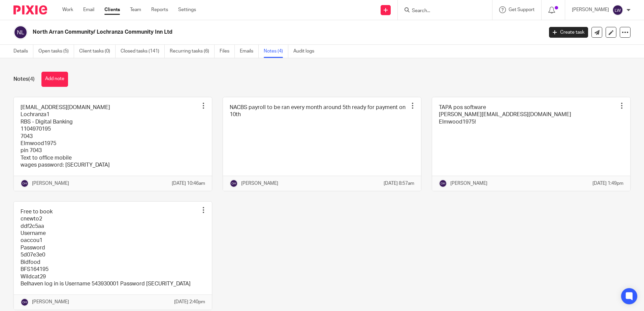  Describe the element at coordinates (54, 79) in the screenshot. I see `button: Add note` at that location.